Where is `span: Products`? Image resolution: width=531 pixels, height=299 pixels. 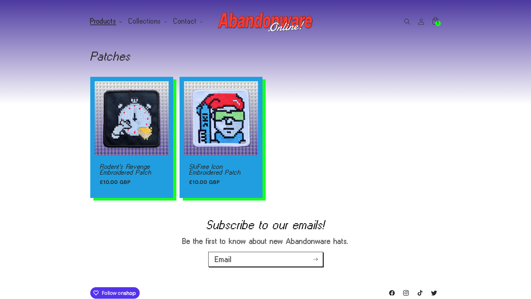
span: Products is located at coordinates (103, 21).